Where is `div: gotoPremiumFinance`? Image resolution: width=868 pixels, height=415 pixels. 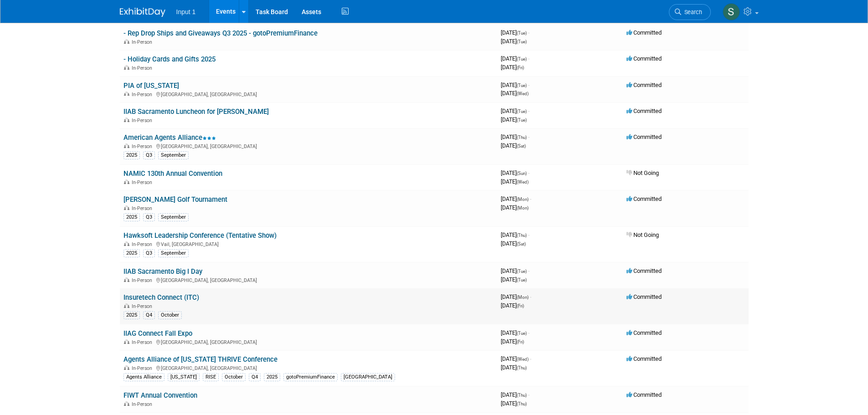 div: gotoPremiumFinance is located at coordinates (310, 377).